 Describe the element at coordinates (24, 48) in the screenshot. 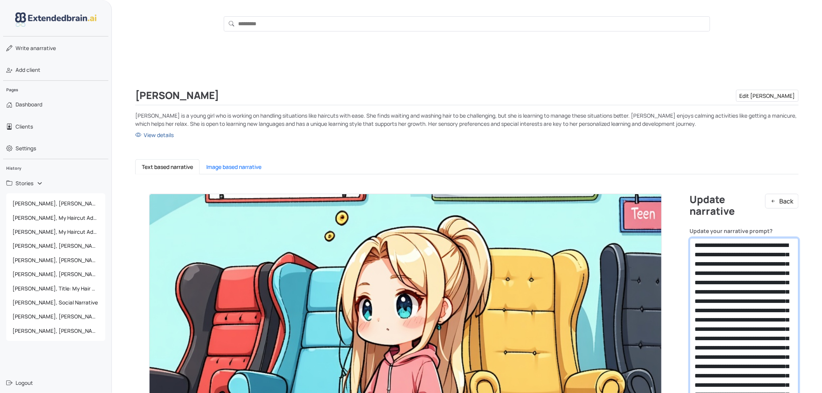

I see `span: Write a` at that location.